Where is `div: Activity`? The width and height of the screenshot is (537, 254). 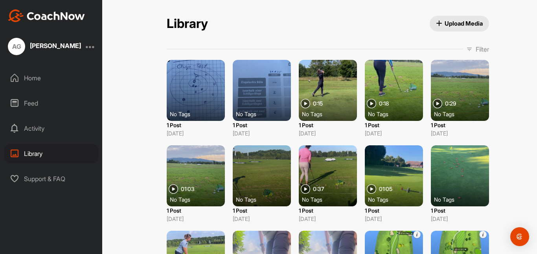
div: Activity is located at coordinates (52, 128).